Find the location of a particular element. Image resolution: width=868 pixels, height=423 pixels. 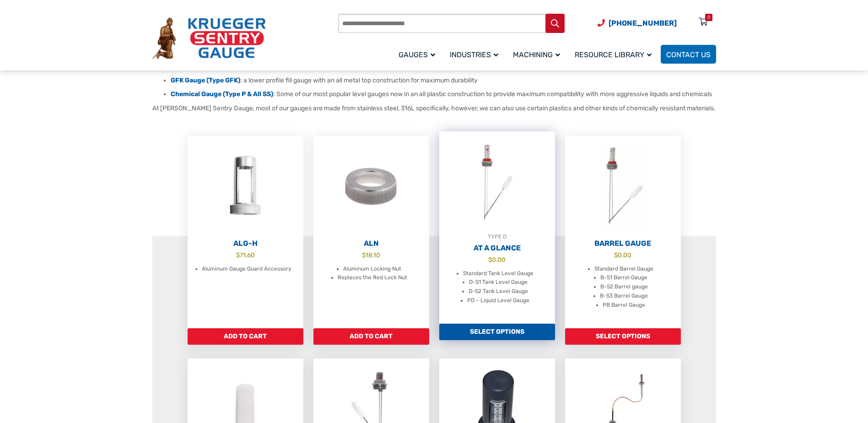

li: Replaces the Red Lock Nut is located at coordinates (372, 278).